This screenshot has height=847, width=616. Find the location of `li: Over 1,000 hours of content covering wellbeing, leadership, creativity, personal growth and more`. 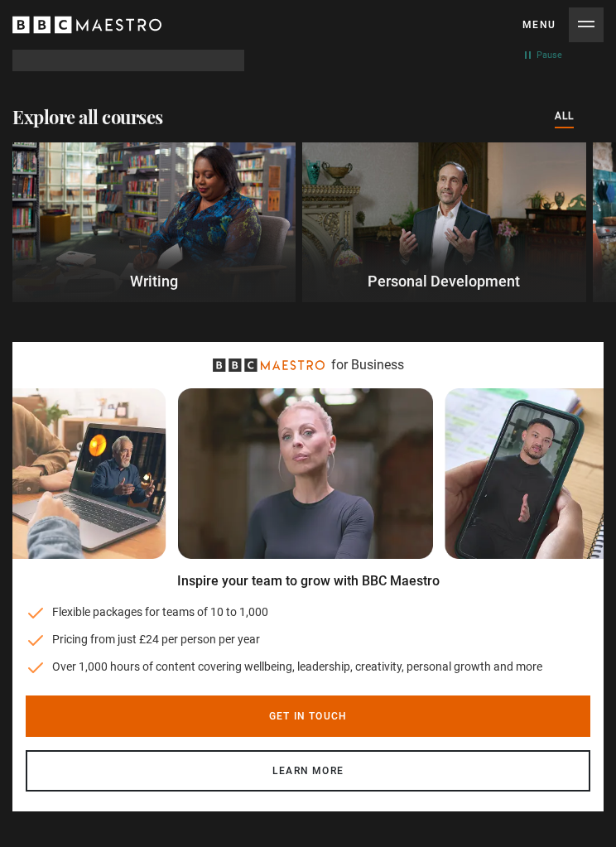

li: Over 1,000 hours of content covering wellbeing, leadership, creativity, personal growth and more is located at coordinates (284, 666).